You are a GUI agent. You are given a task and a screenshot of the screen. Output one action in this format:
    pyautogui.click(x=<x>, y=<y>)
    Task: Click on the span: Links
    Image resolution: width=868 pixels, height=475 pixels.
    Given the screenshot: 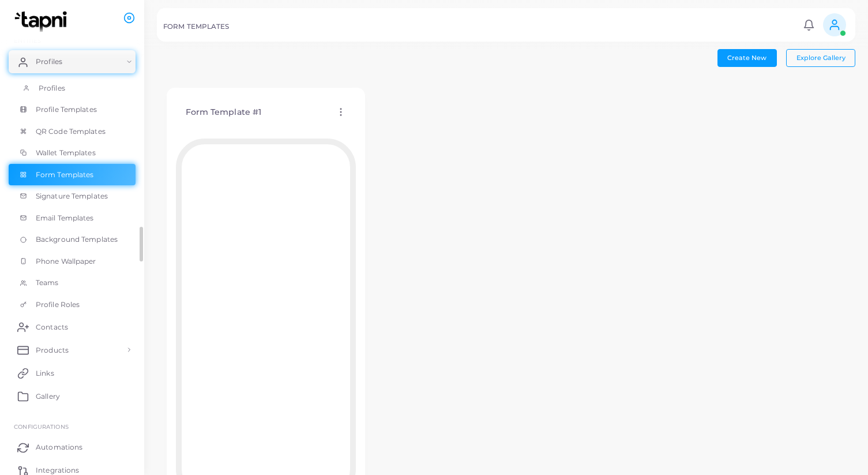 What is the action you would take?
    pyautogui.click(x=45, y=373)
    